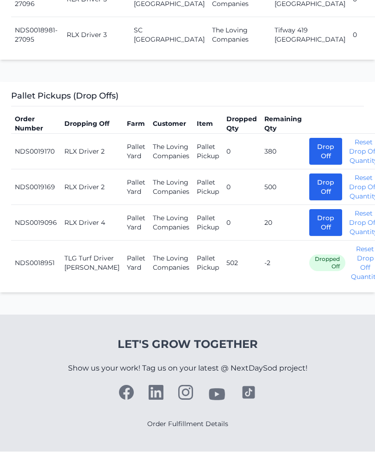 This screenshot has height=452, width=375. Describe the element at coordinates (171, 124) in the screenshot. I see `th: Customer` at that location.